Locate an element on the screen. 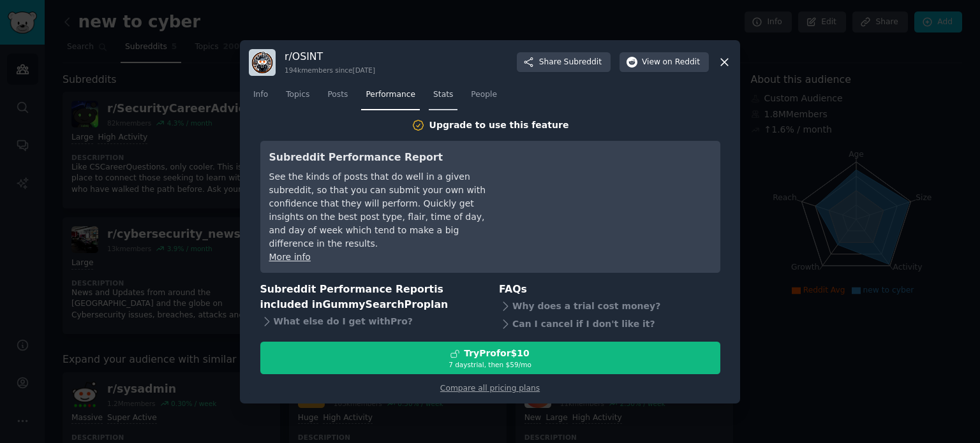 This screenshot has width=980, height=443. span: Performance is located at coordinates (390, 95).